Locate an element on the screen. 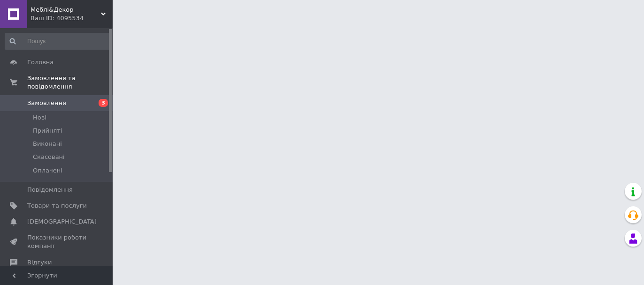 The width and height of the screenshot is (644, 285). span: Відгуки is located at coordinates (39, 262).